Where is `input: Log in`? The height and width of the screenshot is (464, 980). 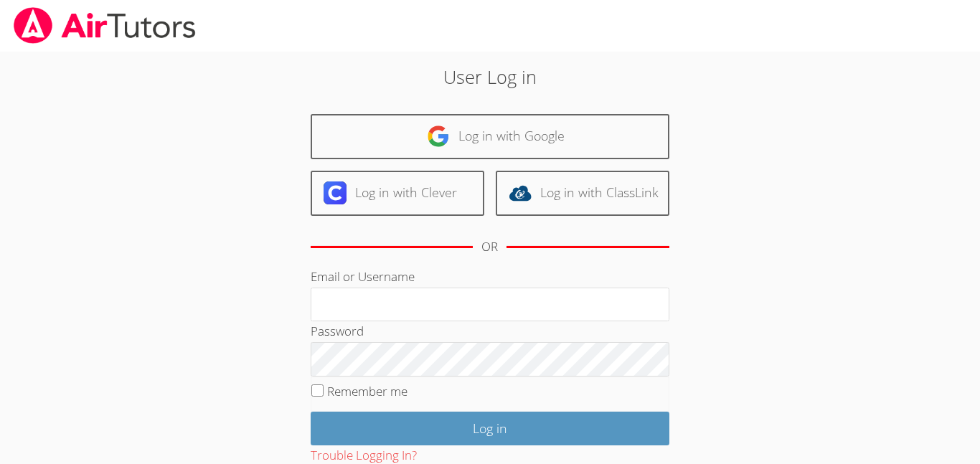 input: Log in is located at coordinates (490, 428).